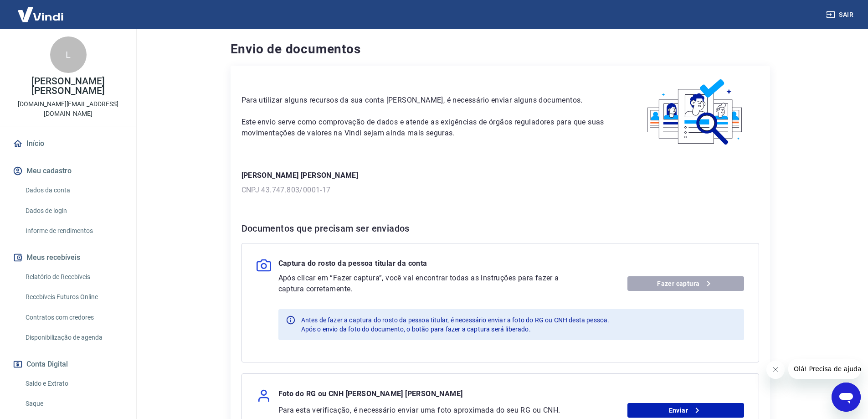 The image size is (868, 419). I want to click on a: Saque, so click(73, 404).